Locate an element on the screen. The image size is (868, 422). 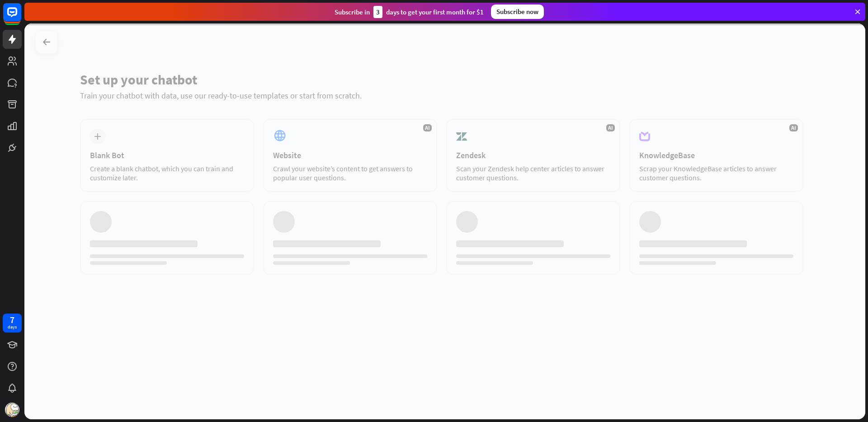
div: Subscribe in days to get your first month for $1 is located at coordinates (409, 12).